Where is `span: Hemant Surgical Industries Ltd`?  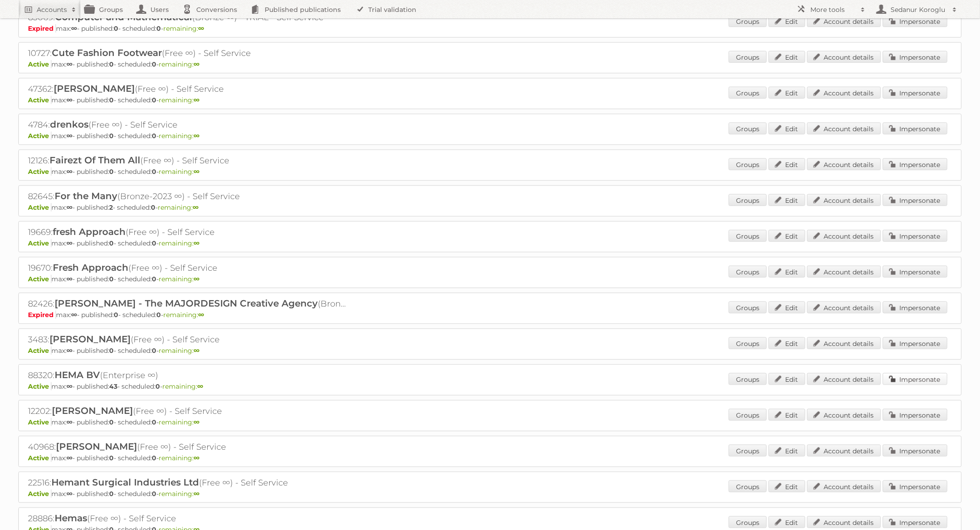
span: Hemant Surgical Industries Ltd is located at coordinates (125, 482).